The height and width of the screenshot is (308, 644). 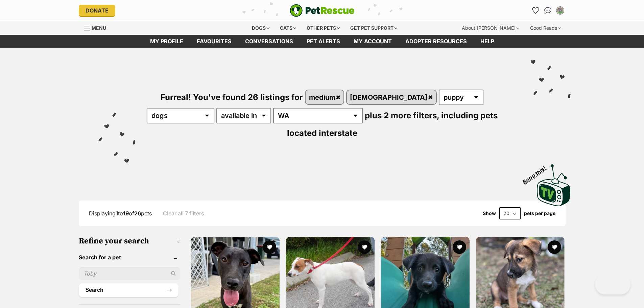 What do you see at coordinates (167, 41) in the screenshot?
I see `a: My profile` at bounding box center [167, 41].